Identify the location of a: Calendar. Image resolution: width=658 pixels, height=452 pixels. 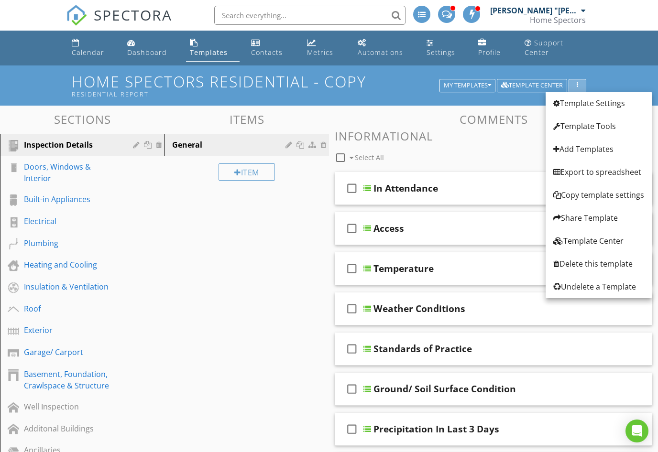
(92, 48).